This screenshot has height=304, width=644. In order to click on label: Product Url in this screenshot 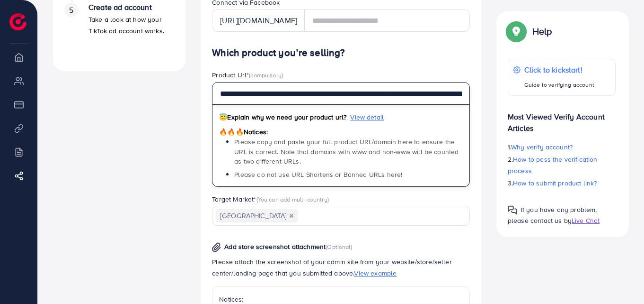, I will do `click(248, 75)`.